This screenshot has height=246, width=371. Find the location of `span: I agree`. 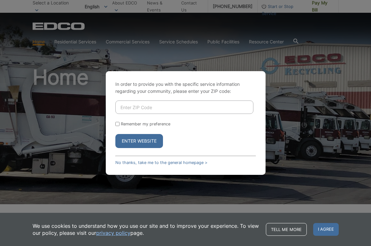

span: I agree is located at coordinates (326, 229).